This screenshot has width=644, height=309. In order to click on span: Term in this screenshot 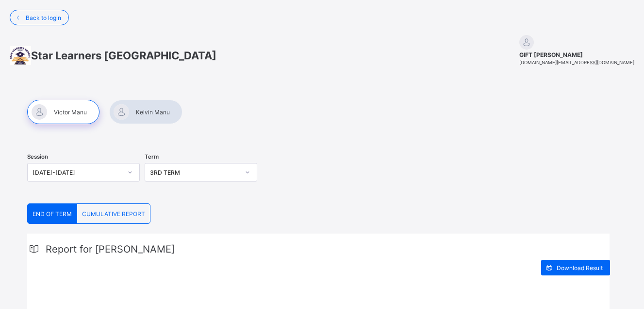, I will do `click(152, 157)`.